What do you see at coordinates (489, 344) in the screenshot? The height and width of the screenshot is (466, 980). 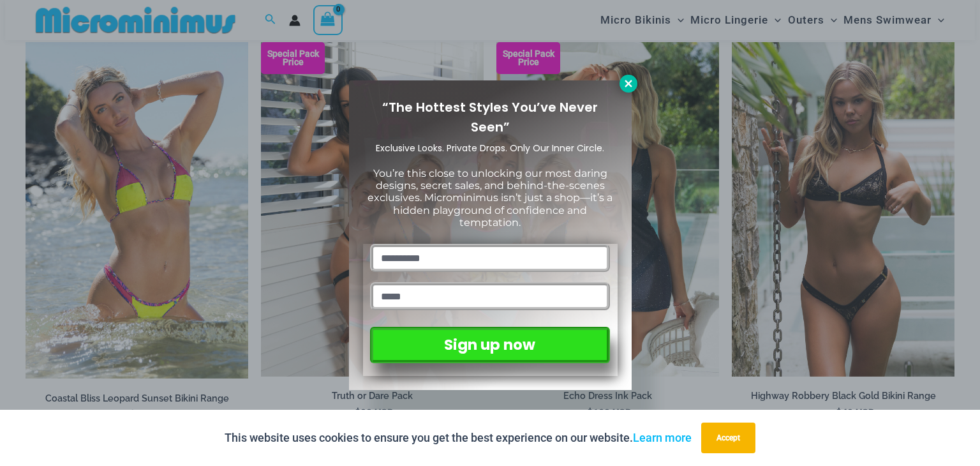 I see `button: Sign up now` at bounding box center [489, 344].